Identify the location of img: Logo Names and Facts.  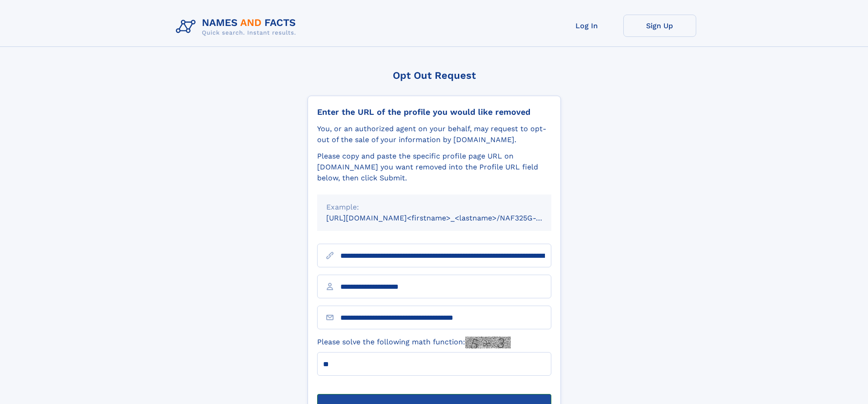
(238, 27).